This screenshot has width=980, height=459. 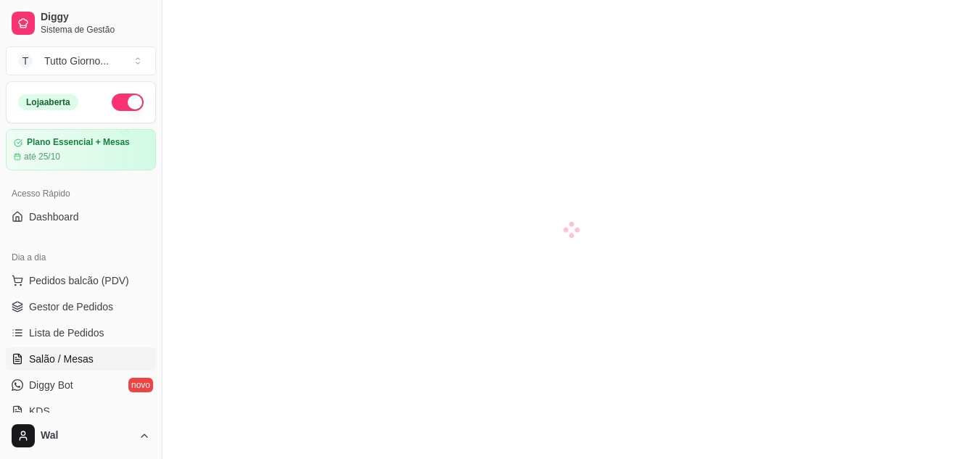 I want to click on div: Acesso Rápido, so click(x=81, y=194).